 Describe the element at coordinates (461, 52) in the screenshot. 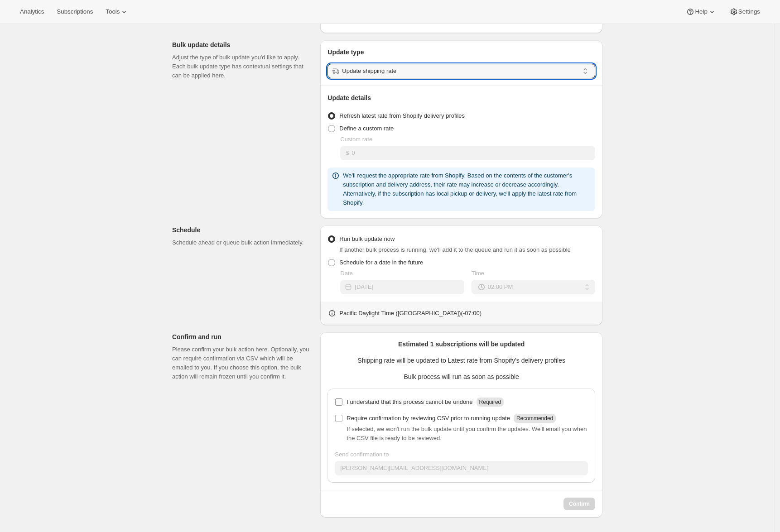

I see `p: Update type` at that location.